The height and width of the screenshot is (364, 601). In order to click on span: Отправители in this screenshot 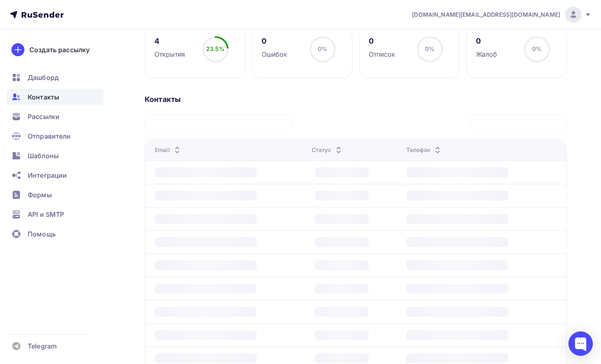, I will do `click(49, 136)`.